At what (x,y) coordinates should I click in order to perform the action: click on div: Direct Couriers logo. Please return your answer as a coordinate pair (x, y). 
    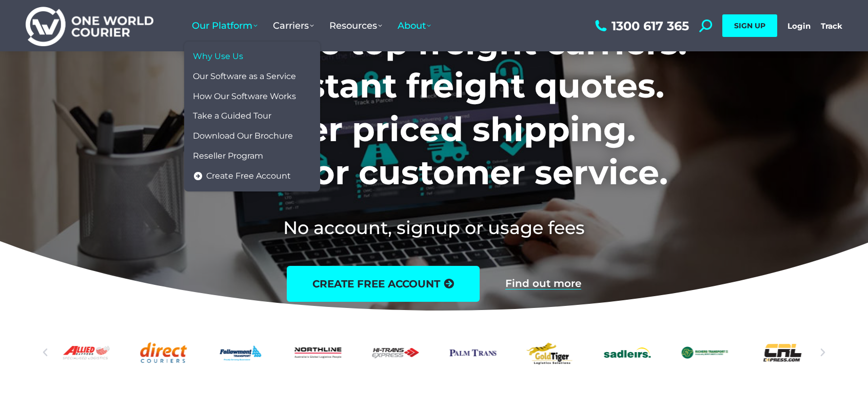
    Looking at the image, I should click on (163, 352).